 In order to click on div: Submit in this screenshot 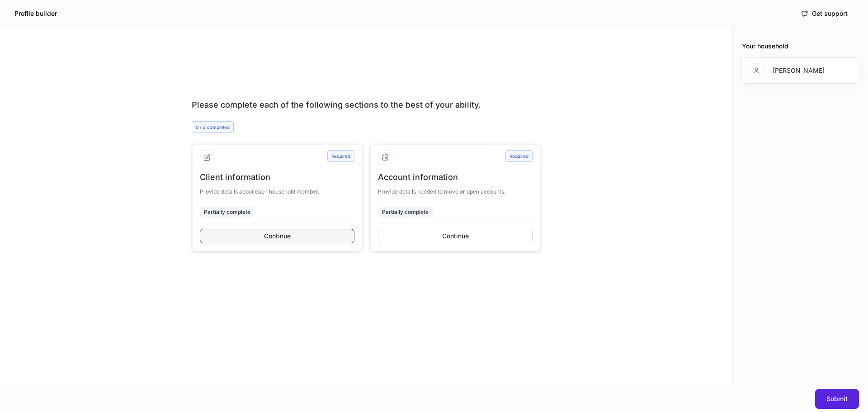, I will do `click(837, 399)`.